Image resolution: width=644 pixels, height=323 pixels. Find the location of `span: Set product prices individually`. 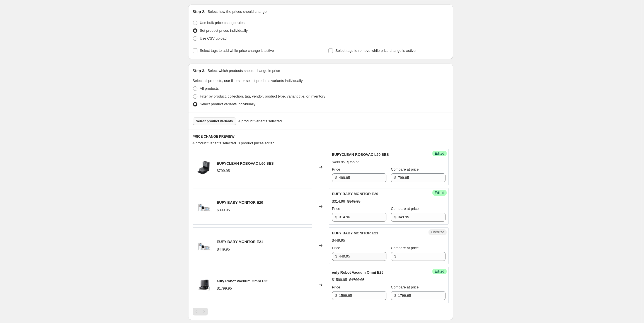

span: Set product prices individually is located at coordinates (224, 31).